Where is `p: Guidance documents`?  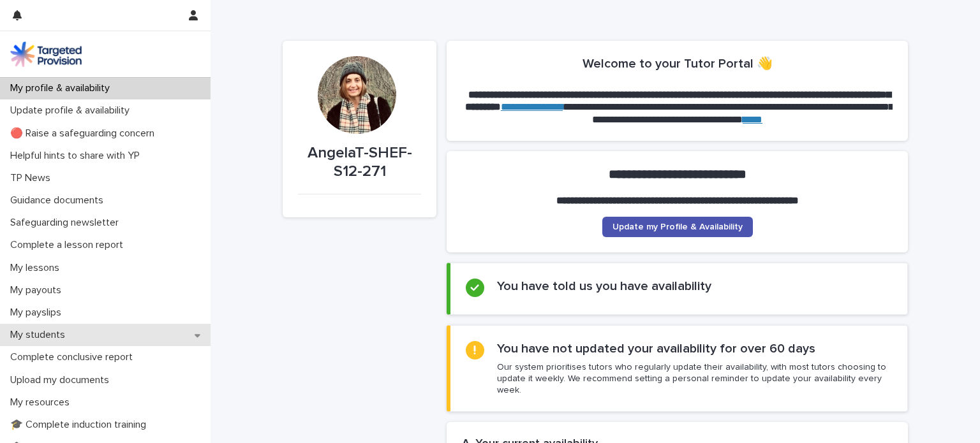 p: Guidance documents is located at coordinates (59, 200).